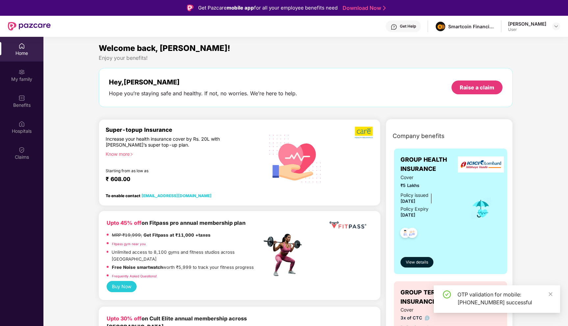  I want to click on span: GROUP HEALTH INSURANCE, so click(431, 164).